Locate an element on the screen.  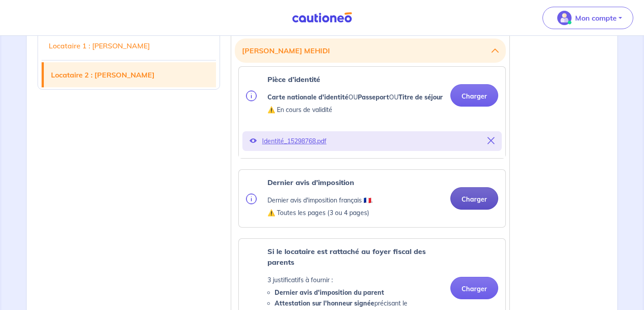
img: illu_account_valid_menu.svg is located at coordinates (564, 18).